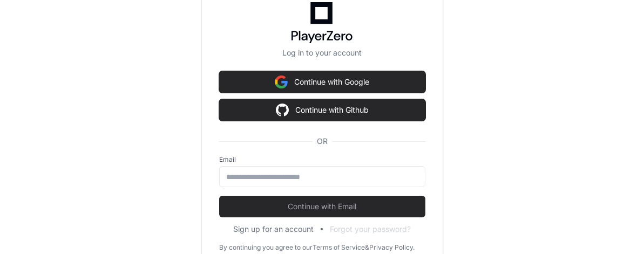 This screenshot has width=644, height=254. I want to click on div: By continuing you agree to our, so click(265, 247).